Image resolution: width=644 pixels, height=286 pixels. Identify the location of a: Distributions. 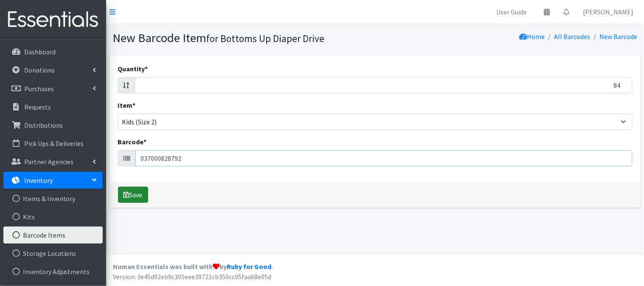
(53, 125).